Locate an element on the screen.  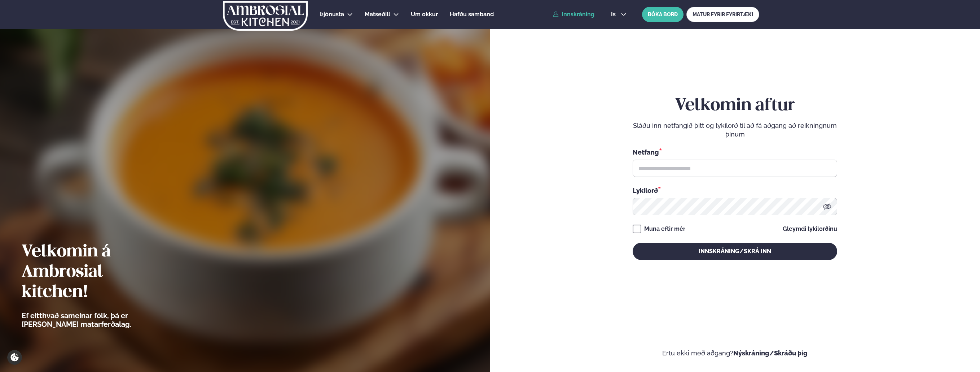
button: is is located at coordinates (618, 14).